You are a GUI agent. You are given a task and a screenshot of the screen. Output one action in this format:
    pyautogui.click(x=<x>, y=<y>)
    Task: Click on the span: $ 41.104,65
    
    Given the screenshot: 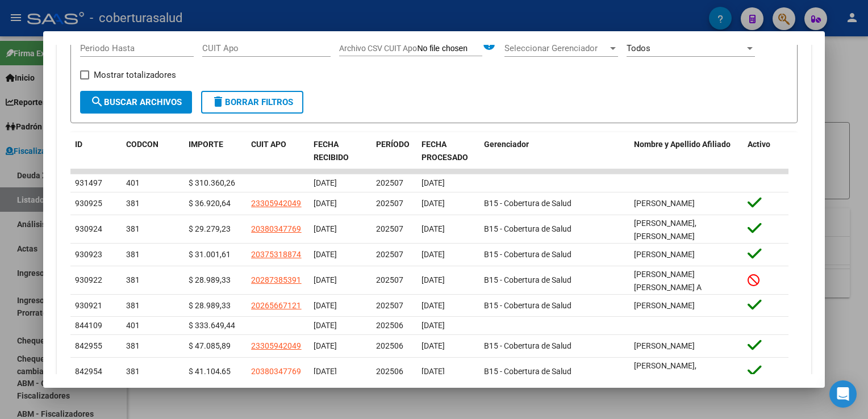 What is the action you would take?
    pyautogui.click(x=209, y=372)
    